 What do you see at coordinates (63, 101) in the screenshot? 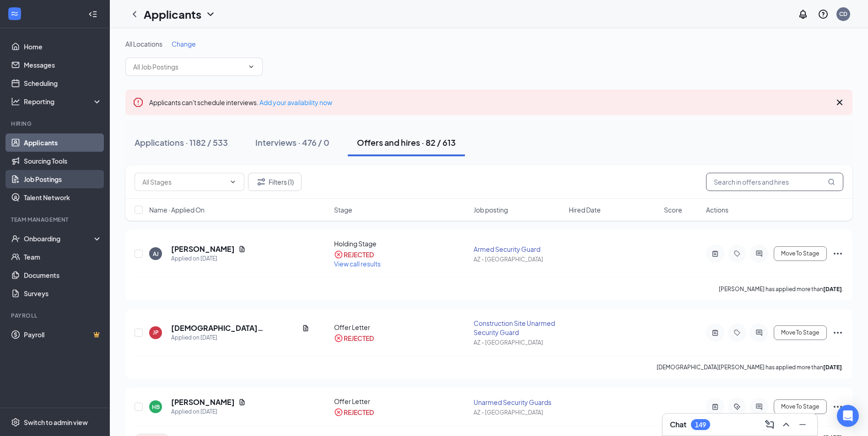
I see `div: Reporting` at bounding box center [63, 101].